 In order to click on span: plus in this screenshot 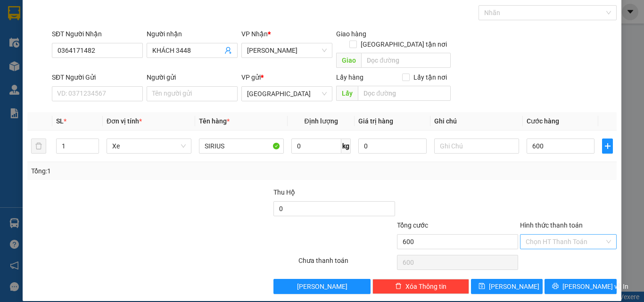, I will do `click(607, 146)`.